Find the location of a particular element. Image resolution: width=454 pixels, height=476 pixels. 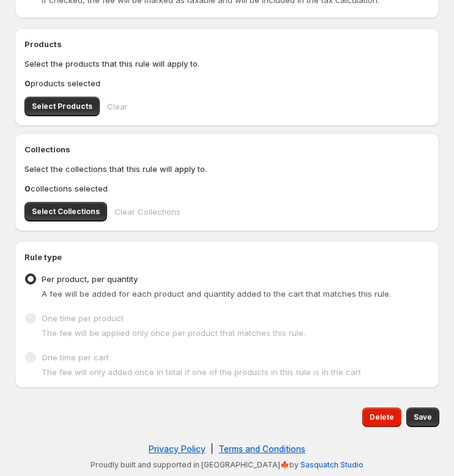

span: Select Collections is located at coordinates (65, 212).